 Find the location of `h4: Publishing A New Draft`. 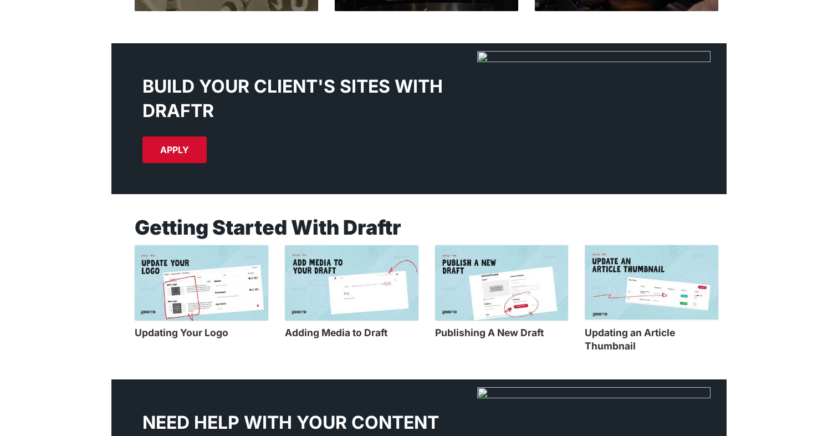

h4: Publishing A New Draft is located at coordinates (502, 332).